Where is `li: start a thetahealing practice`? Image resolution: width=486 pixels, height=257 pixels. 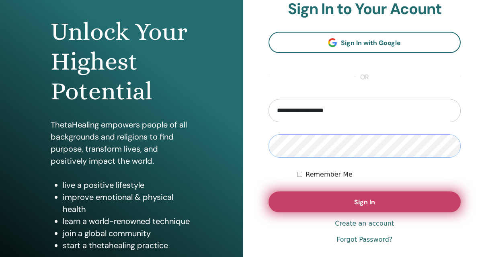 li: start a thetahealing practice is located at coordinates (127, 245).